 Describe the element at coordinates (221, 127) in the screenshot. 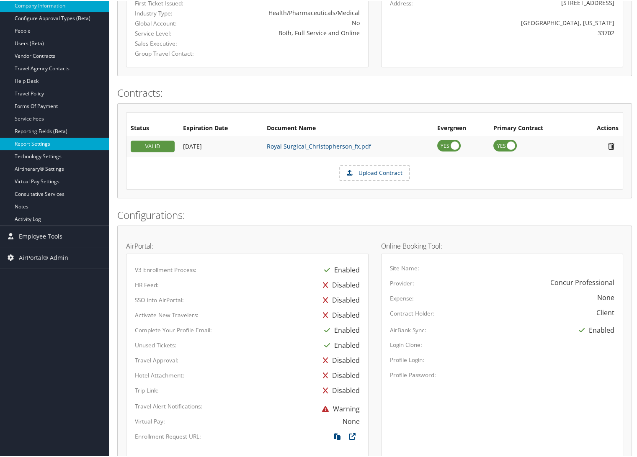

I see `th: Expiration Date` at that location.